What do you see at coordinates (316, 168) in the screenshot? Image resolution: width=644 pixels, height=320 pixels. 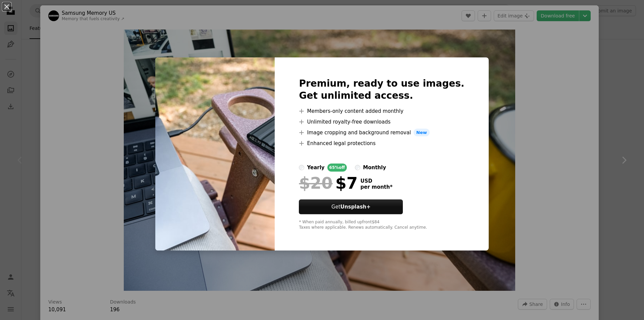 I see `div: yearly` at bounding box center [316, 168].